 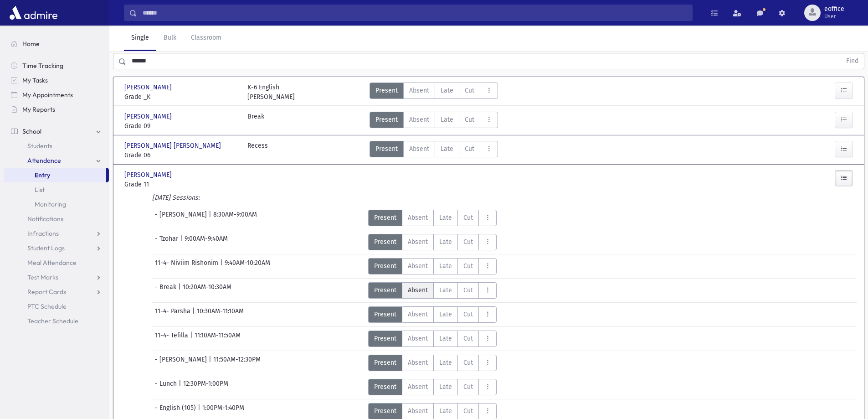 I want to click on a: Attendance, so click(x=56, y=161).